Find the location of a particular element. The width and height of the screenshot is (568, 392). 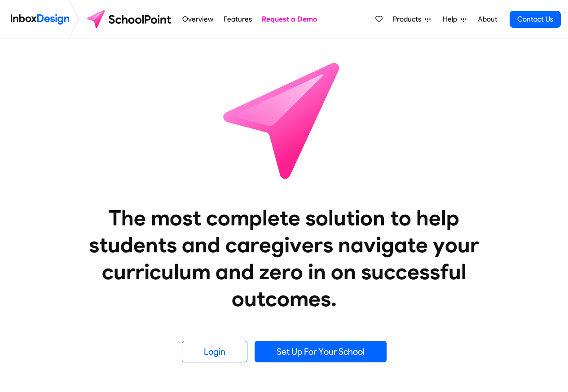

a: Request a Demo is located at coordinates (289, 19).